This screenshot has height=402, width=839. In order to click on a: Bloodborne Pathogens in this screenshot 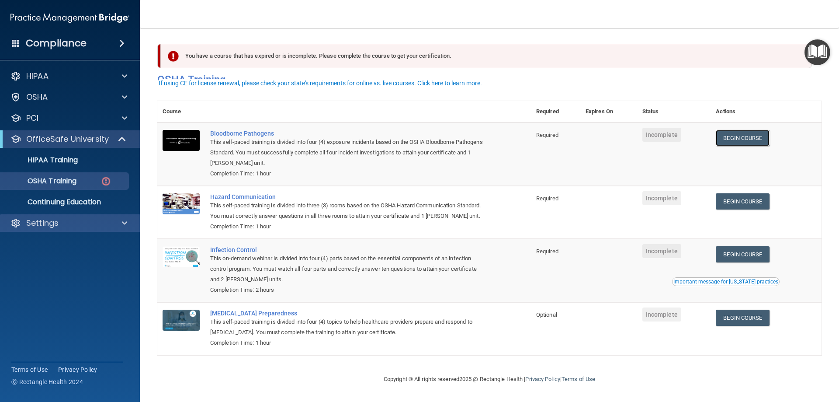, I will do `click(349, 133)`.